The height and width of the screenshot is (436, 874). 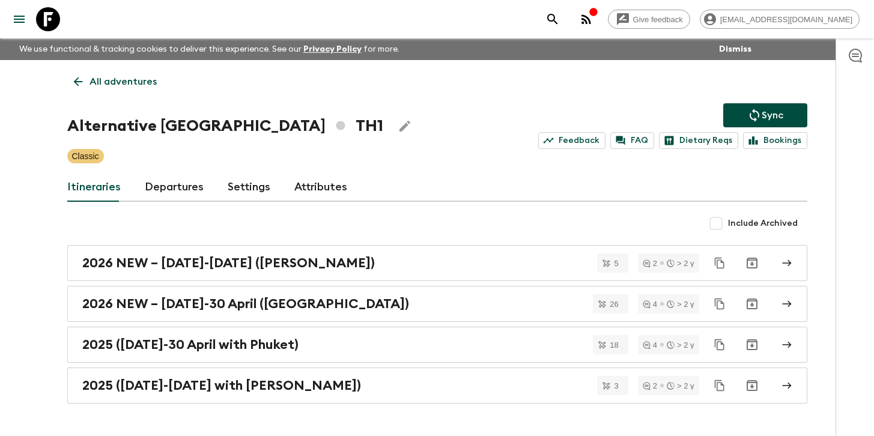 I want to click on a: Bookings, so click(x=775, y=141).